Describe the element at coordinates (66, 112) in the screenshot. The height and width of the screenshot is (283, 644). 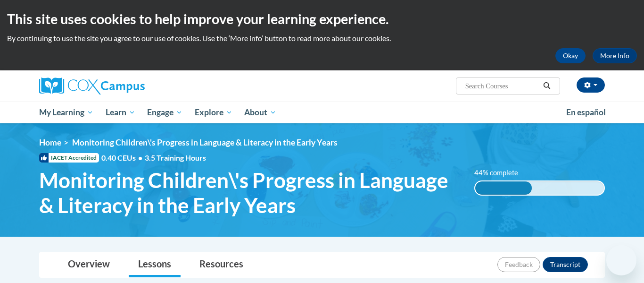
I see `span: My Learning` at that location.